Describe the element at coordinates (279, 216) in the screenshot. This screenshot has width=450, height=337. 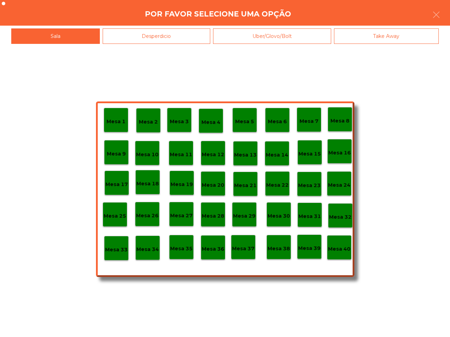
I see `p: Mesa 30` at that location.